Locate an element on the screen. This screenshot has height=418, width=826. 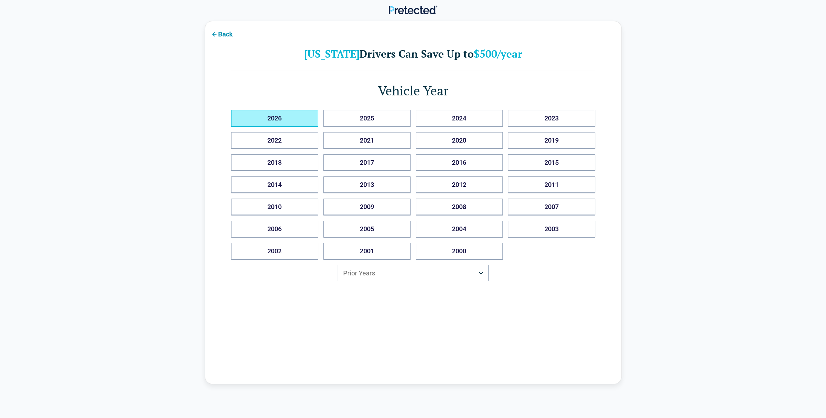
button: 2015 is located at coordinates (551, 163).